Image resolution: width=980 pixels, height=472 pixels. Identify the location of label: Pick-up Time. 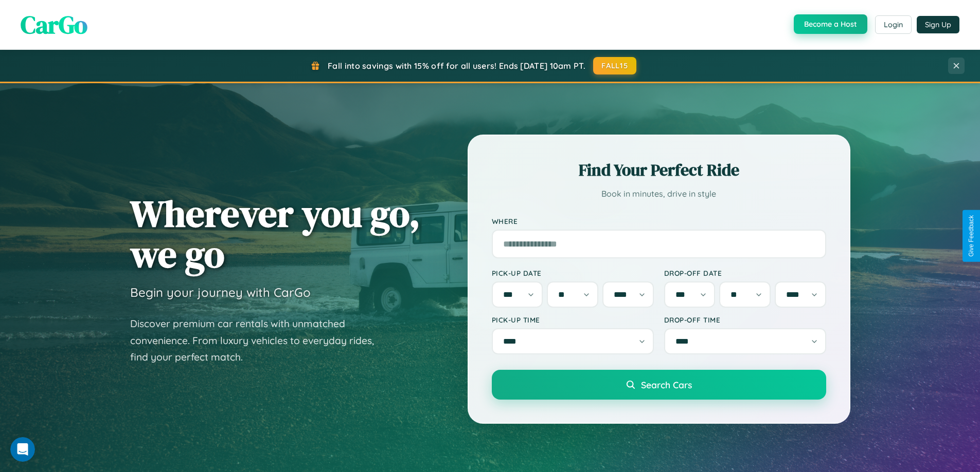
(573, 319).